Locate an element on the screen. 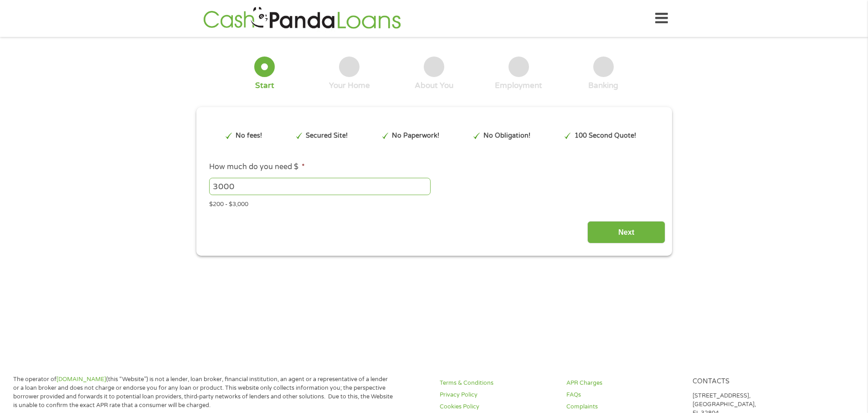 The image size is (868, 413). p: No fees! is located at coordinates (249, 136).